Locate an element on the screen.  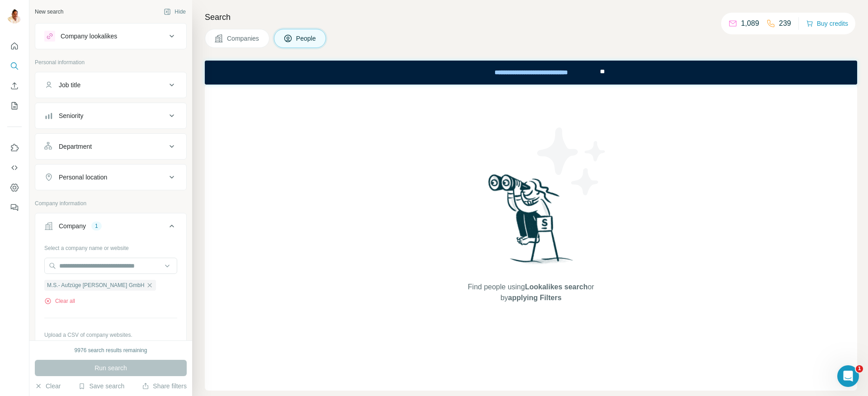
button: Quick start is located at coordinates (14, 46).